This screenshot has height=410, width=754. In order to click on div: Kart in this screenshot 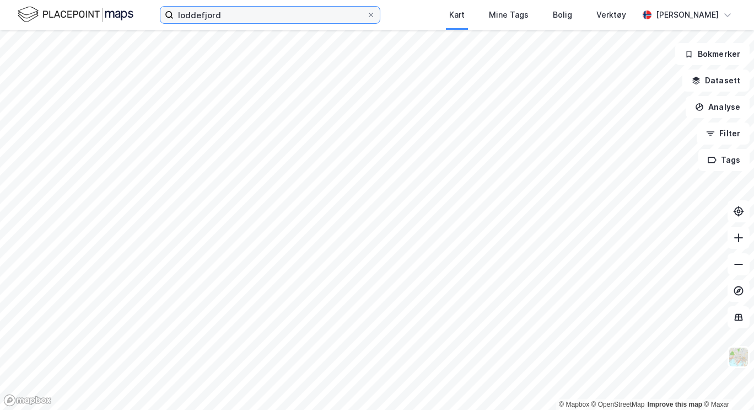, I will do `click(457, 15)`.